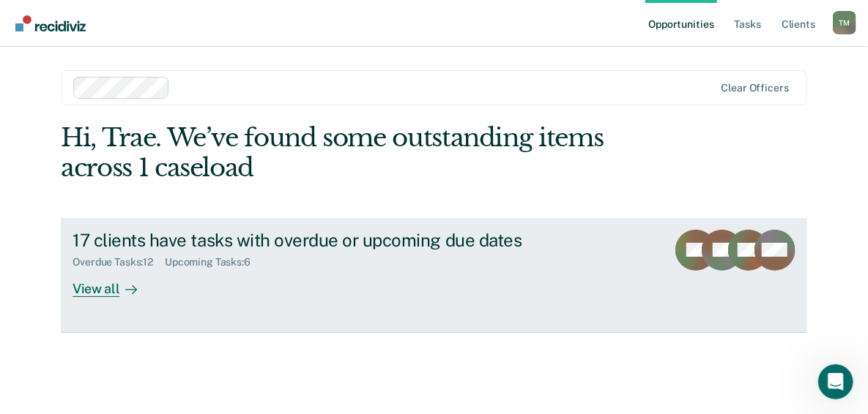  Describe the element at coordinates (119, 262) in the screenshot. I see `div: Overdue Tasks : 12` at that location.